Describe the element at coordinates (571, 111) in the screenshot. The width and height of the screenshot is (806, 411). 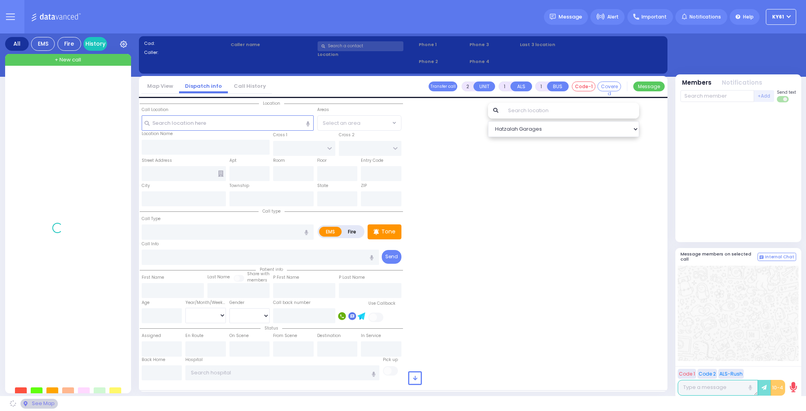
I see `input: Search location` at that location.